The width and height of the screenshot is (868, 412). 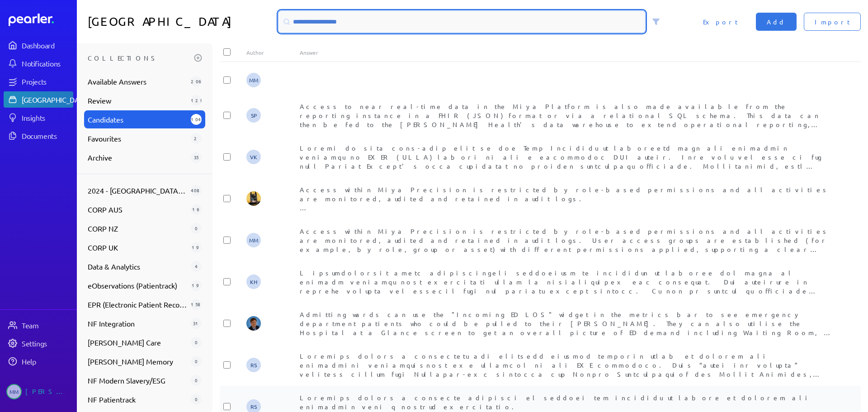 I want to click on span: Export, so click(x=720, y=22).